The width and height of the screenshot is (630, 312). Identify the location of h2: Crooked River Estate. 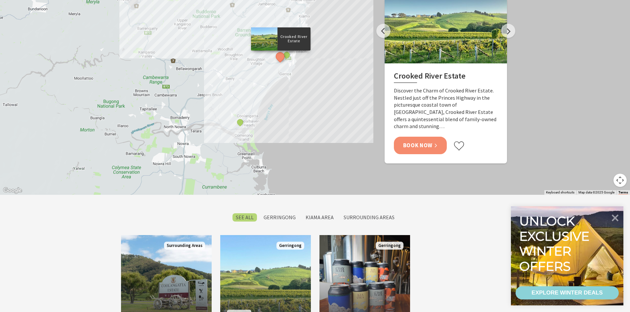
(445, 77).